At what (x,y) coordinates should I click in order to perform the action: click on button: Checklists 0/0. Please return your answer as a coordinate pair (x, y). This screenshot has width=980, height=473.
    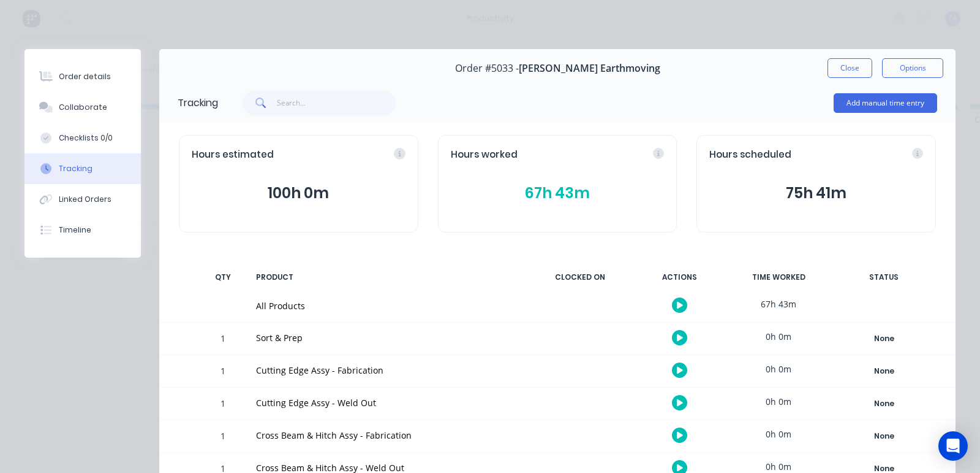
    Looking at the image, I should click on (83, 138).